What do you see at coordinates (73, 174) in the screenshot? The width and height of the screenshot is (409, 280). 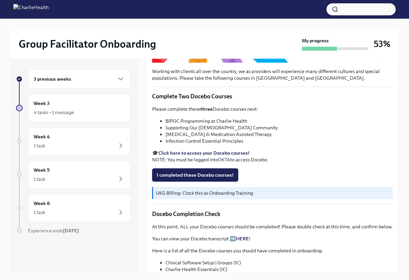 I see `a: Week 51 task` at bounding box center [73, 174].